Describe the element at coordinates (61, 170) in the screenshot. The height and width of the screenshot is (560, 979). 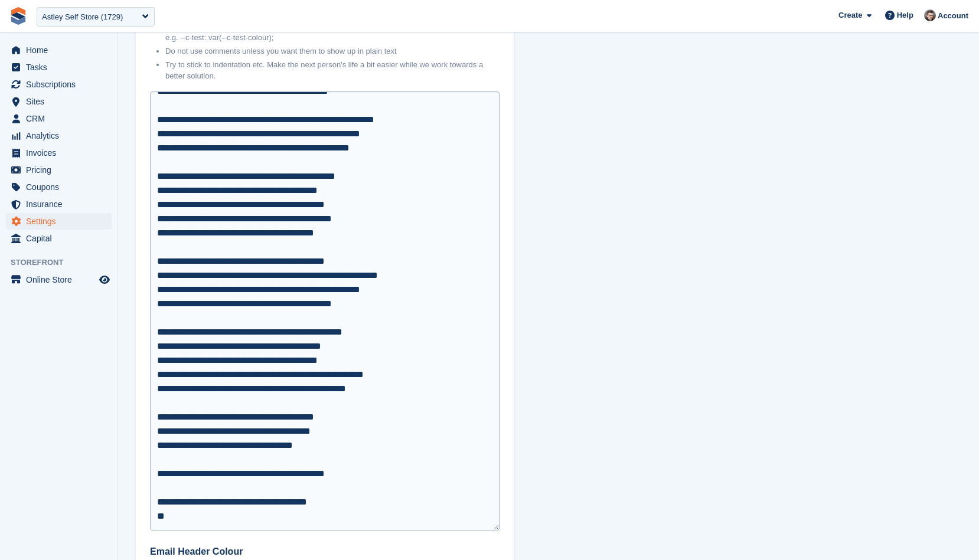
I see `span: Pricing` at that location.